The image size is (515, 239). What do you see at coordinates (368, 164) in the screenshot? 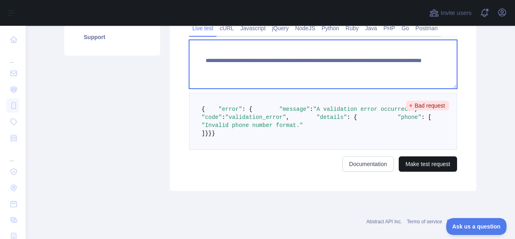
I see `a: Documentation` at bounding box center [368, 164].